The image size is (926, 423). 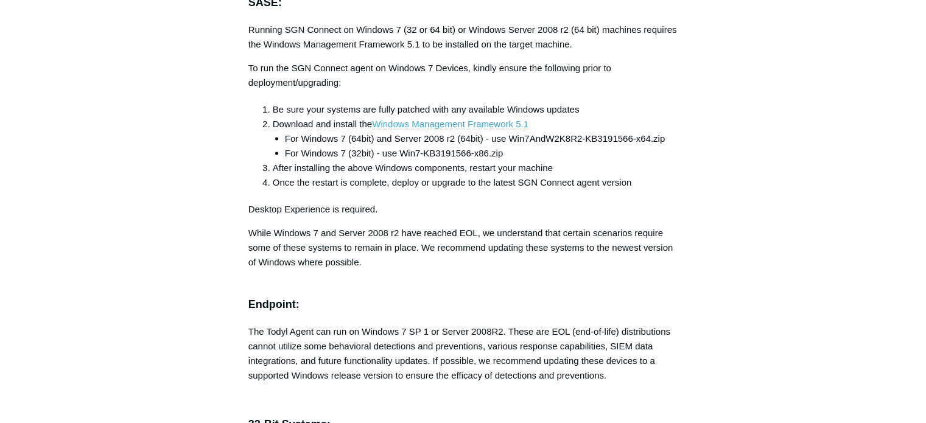 I want to click on span: While Windows 7 and Server 2008 r2 have reached EOL, we understand that certain scenarios require..., so click(x=461, y=247).